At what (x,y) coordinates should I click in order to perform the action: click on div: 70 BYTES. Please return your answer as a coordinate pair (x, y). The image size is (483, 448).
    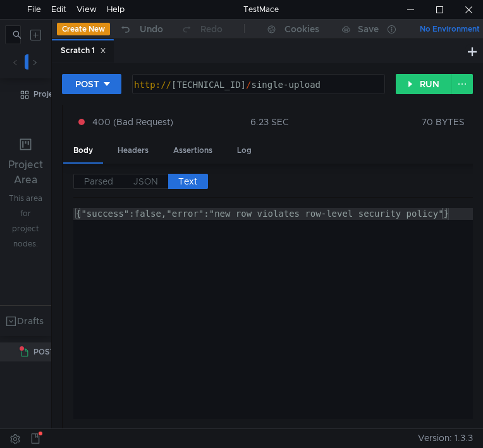
    Looking at the image, I should click on (444, 122).